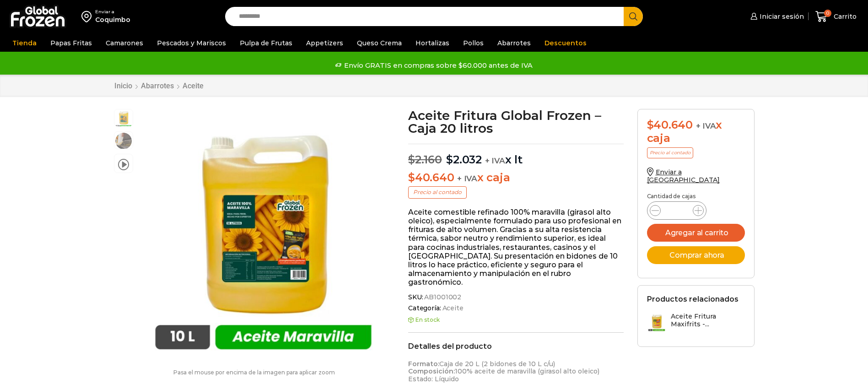  What do you see at coordinates (844, 17) in the screenshot?
I see `span: Carrito` at bounding box center [844, 17].